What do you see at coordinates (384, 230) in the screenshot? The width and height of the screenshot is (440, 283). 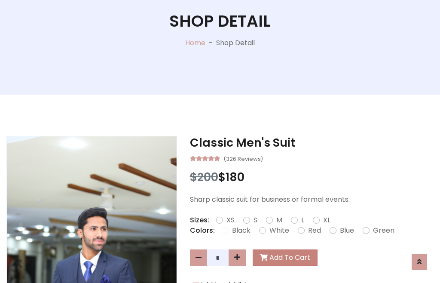 I see `label: Green` at bounding box center [384, 230].